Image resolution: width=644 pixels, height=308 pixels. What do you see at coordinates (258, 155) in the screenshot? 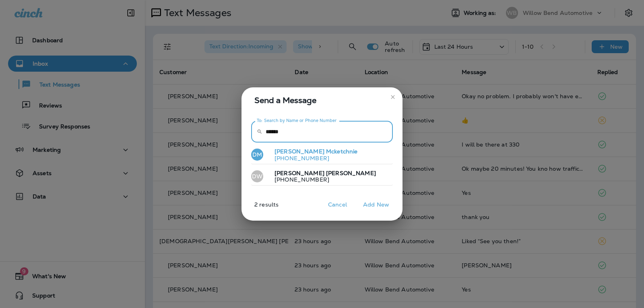
I see `div: DM` at bounding box center [258, 155].